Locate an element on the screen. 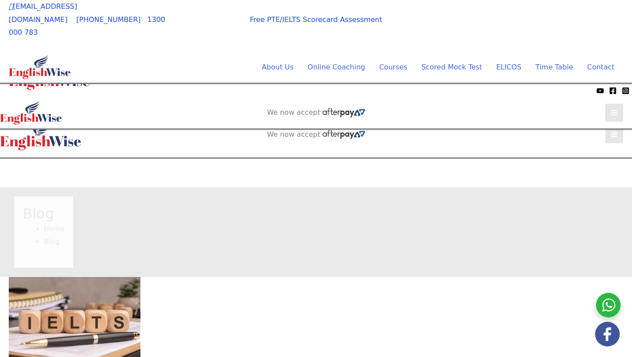  span: Contact is located at coordinates (601, 67).